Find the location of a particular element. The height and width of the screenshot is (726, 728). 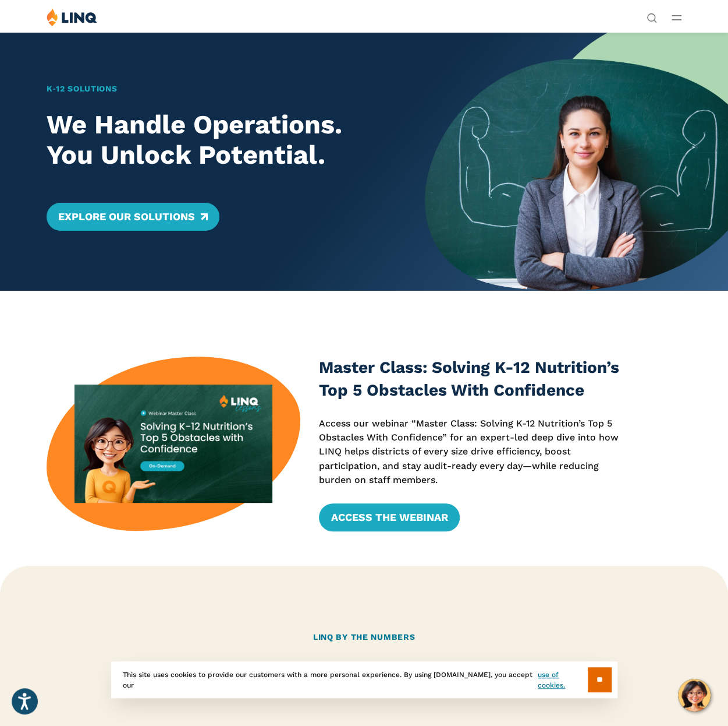

a: Explore Our Solutions is located at coordinates (133, 217).